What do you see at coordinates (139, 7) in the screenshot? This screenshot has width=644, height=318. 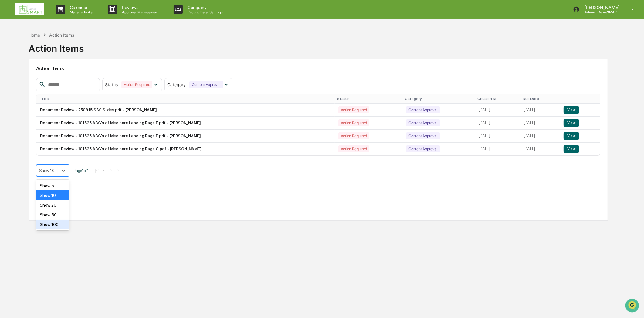 I see `p: Reviews` at bounding box center [139, 7].